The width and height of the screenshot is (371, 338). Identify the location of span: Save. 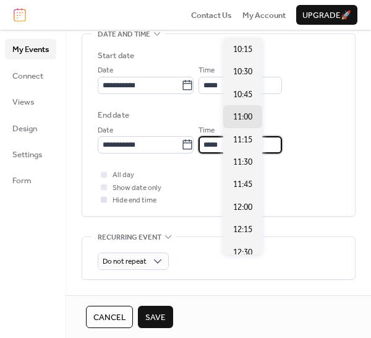
(155, 317).